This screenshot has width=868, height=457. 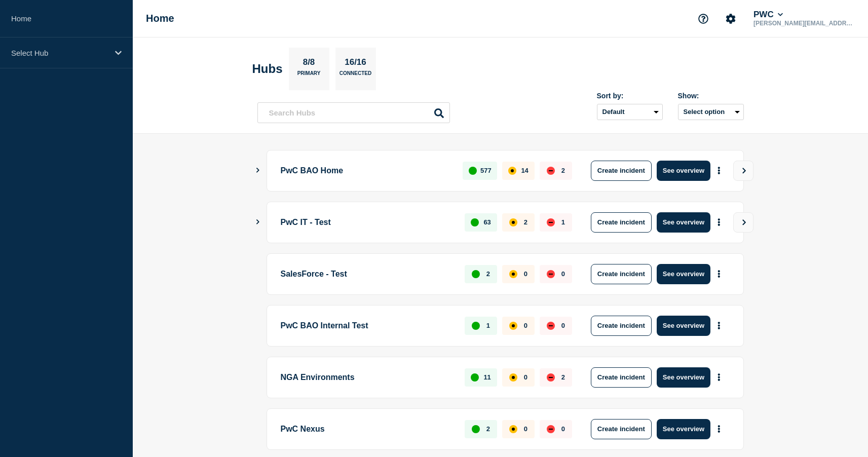 I want to click on h2: Hubs, so click(x=267, y=69).